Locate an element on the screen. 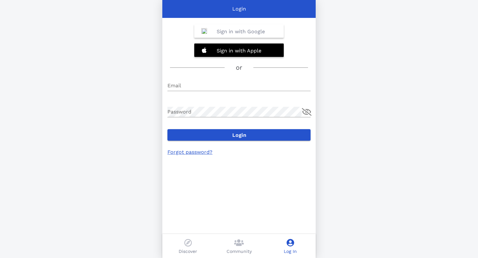 The image size is (478, 258). img: Google_%22G%22_Logo.svg is located at coordinates (204, 31).